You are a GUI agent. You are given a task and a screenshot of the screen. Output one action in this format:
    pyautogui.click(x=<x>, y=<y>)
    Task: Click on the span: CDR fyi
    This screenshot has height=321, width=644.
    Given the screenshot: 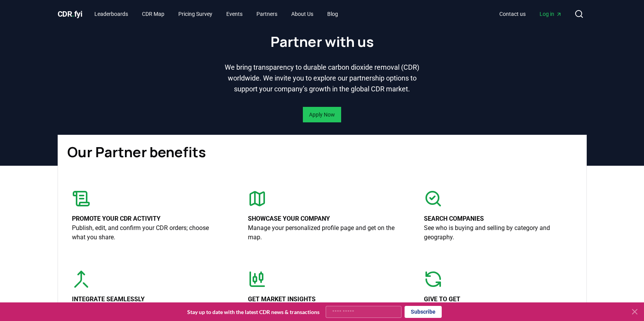 What is the action you would take?
    pyautogui.click(x=70, y=14)
    